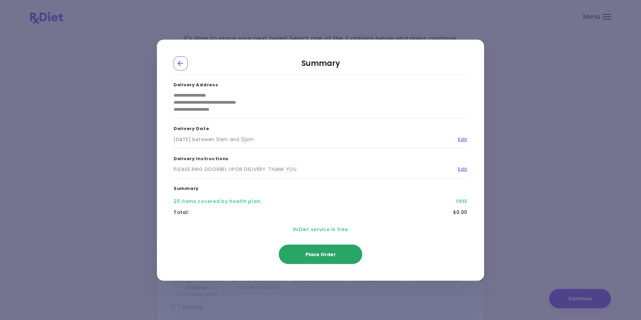 Image resolution: width=641 pixels, height=320 pixels. Describe the element at coordinates (321, 229) in the screenshot. I see `div: RxDiet service is free` at that location.